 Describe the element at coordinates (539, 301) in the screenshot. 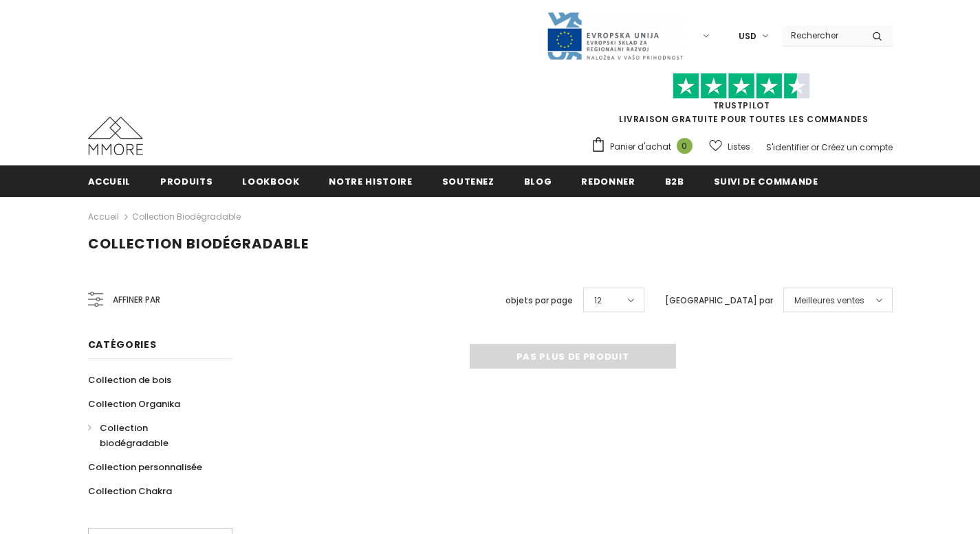

I see `label: objets par page` at that location.